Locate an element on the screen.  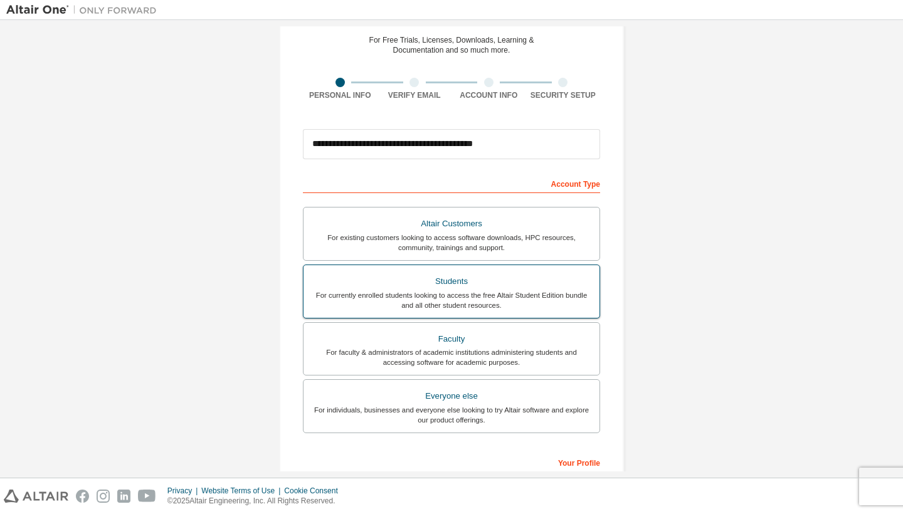
div: Privacy is located at coordinates (184, 491).